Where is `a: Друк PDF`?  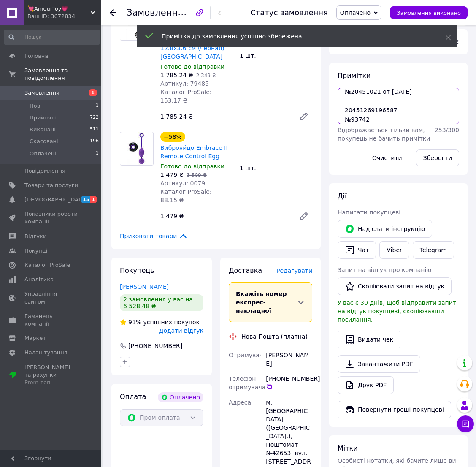 a: Друк PDF is located at coordinates (366, 385).